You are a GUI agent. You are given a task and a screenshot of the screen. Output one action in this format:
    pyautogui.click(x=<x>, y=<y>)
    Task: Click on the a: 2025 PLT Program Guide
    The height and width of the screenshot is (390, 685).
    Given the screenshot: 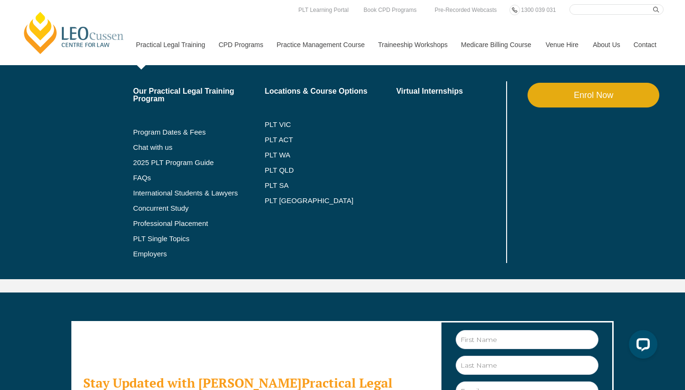 What is the action you would take?
    pyautogui.click(x=187, y=163)
    